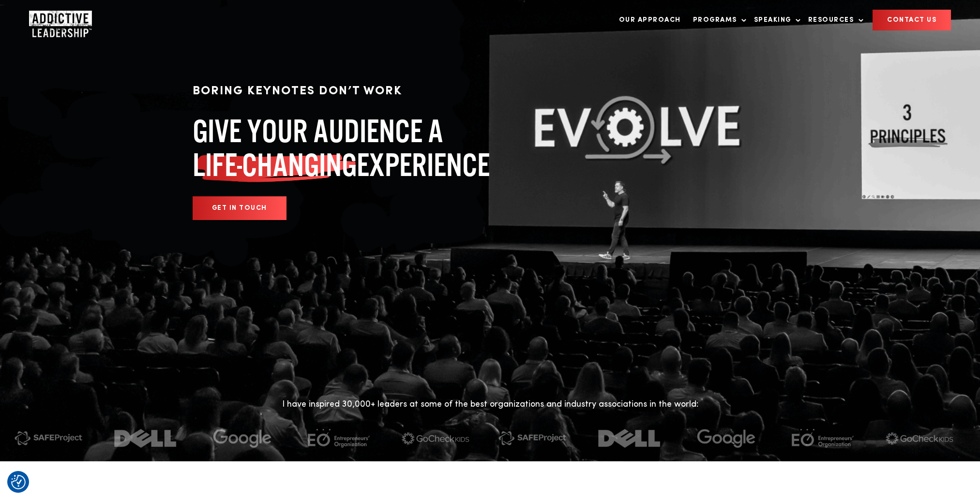  I want to click on h1: GIVE YOUR AUDIENCE A EXPERIENCE, so click(365, 148).